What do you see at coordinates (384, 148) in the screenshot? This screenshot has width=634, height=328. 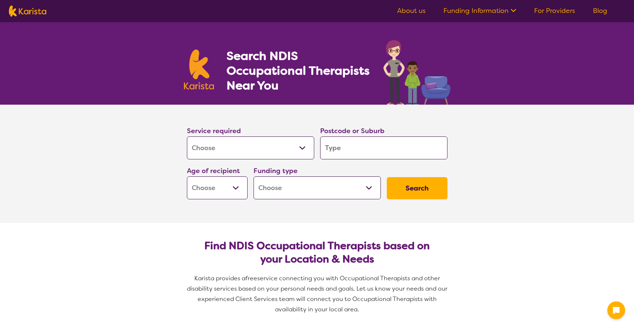 I see `input: Type` at bounding box center [384, 148].